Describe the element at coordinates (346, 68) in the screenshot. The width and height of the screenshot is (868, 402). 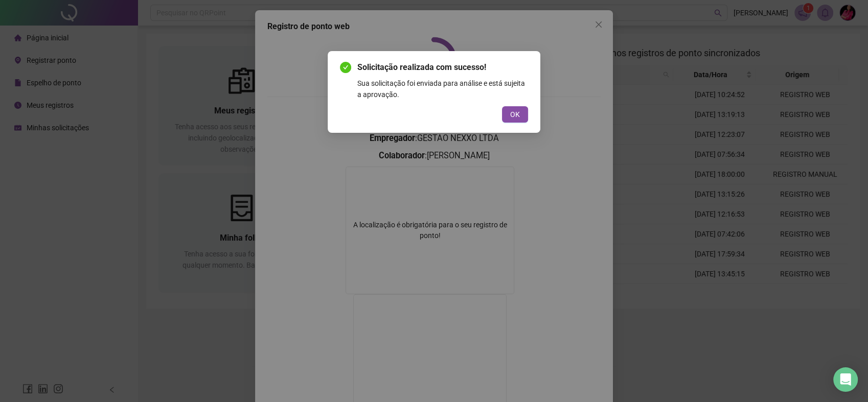
I see `span: check-circle` at that location.